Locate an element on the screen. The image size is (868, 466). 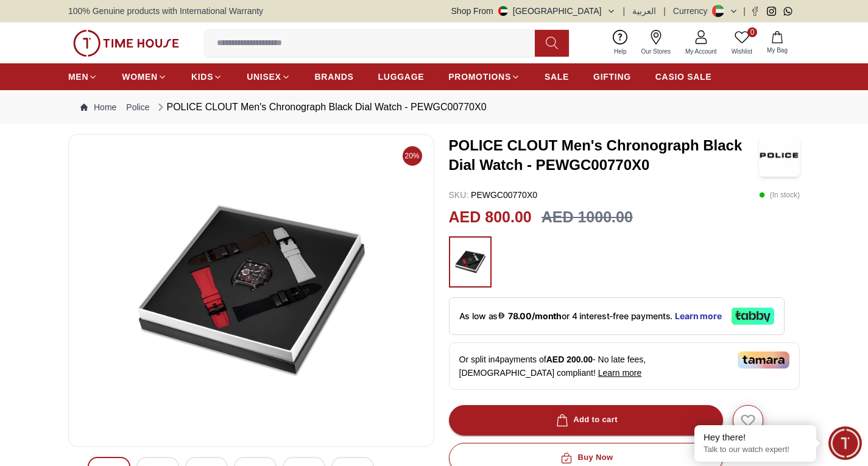
span: Help is located at coordinates (620, 51).